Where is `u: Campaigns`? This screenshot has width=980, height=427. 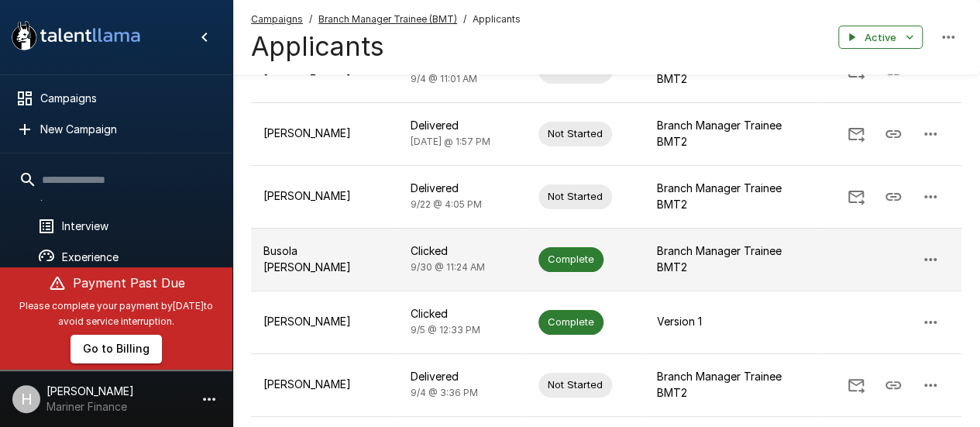 u: Campaigns is located at coordinates (276, 19).